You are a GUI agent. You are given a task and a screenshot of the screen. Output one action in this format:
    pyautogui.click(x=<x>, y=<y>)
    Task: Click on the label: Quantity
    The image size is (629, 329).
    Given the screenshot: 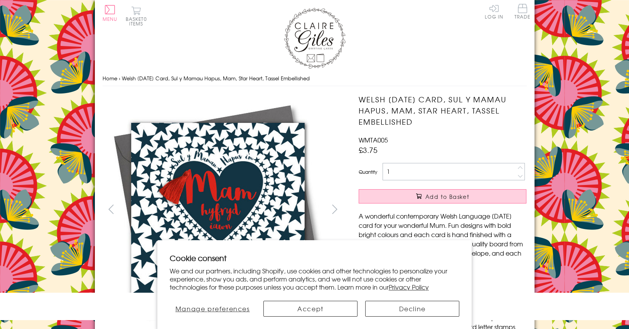 What is the action you would take?
    pyautogui.click(x=368, y=172)
    